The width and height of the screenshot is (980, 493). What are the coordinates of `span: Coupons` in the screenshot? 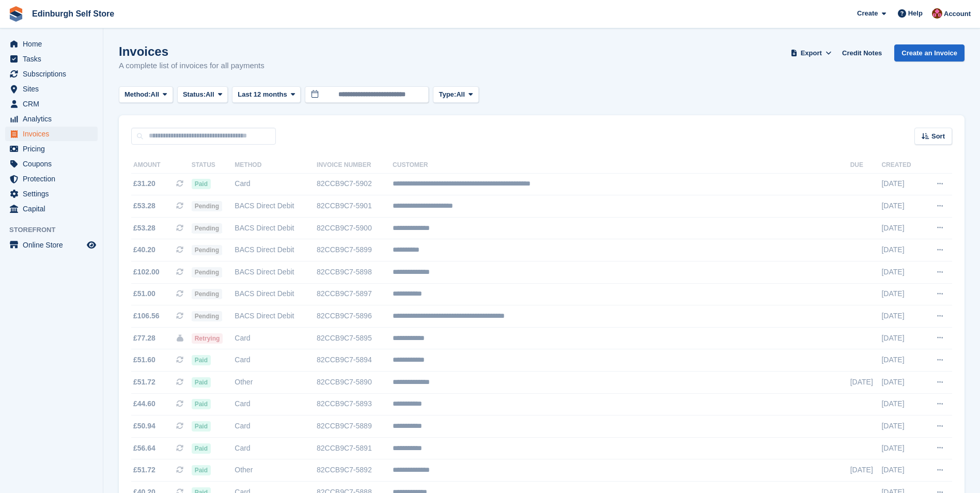 It's located at (53, 164).